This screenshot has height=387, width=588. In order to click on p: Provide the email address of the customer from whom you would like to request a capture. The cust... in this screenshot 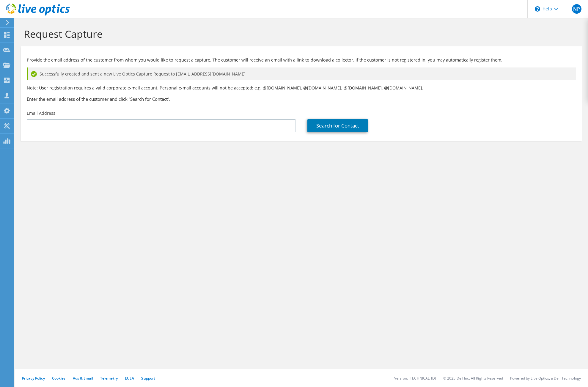, I will do `click(301, 60)`.